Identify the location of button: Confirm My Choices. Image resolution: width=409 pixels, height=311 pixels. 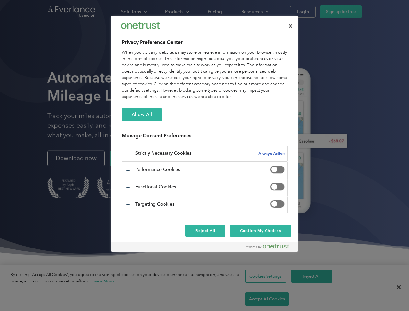
(260, 231).